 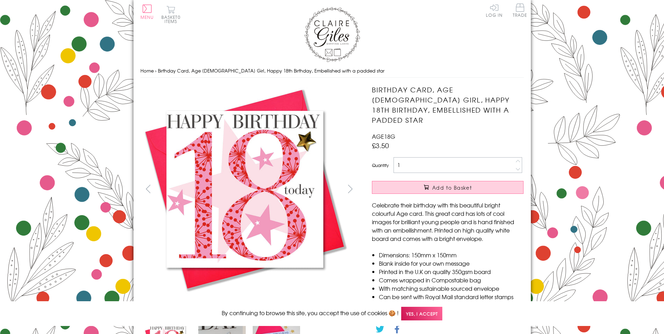 What do you see at coordinates (451, 255) in the screenshot?
I see `li: Dimensions: 150mm x 150mm` at bounding box center [451, 255].